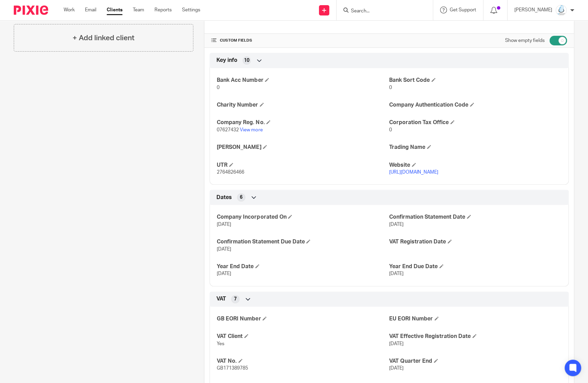 This screenshot has height=383, width=588. Describe the element at coordinates (221, 299) in the screenshot. I see `span: VAT` at that location.